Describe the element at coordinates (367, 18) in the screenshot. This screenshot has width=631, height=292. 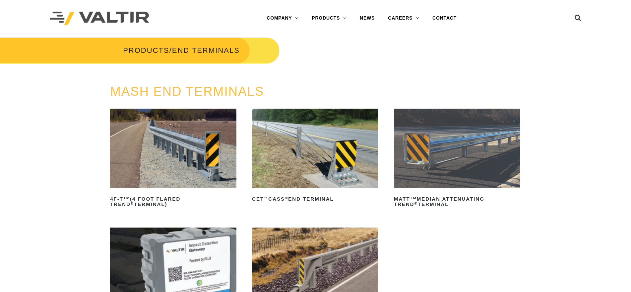
I see `a: NEWS` at that location.